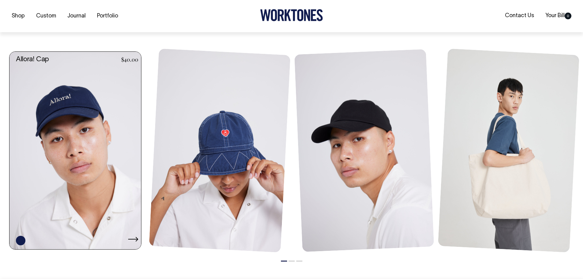 The width and height of the screenshot is (583, 279). What do you see at coordinates (299, 261) in the screenshot?
I see `button: 3 of 3` at bounding box center [299, 261].